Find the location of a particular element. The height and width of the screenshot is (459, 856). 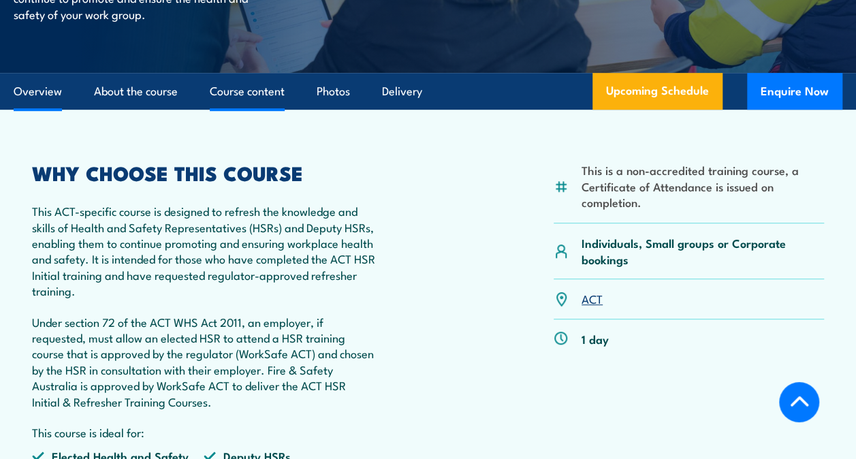

p: 1 day is located at coordinates (595, 339).